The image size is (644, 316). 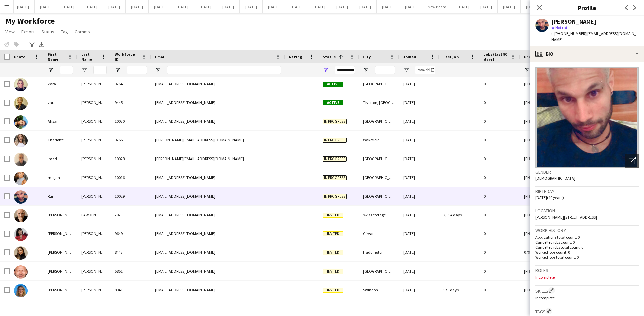 What do you see at coordinates (127, 57) in the screenshot?
I see `span: Workforce ID` at bounding box center [127, 57].